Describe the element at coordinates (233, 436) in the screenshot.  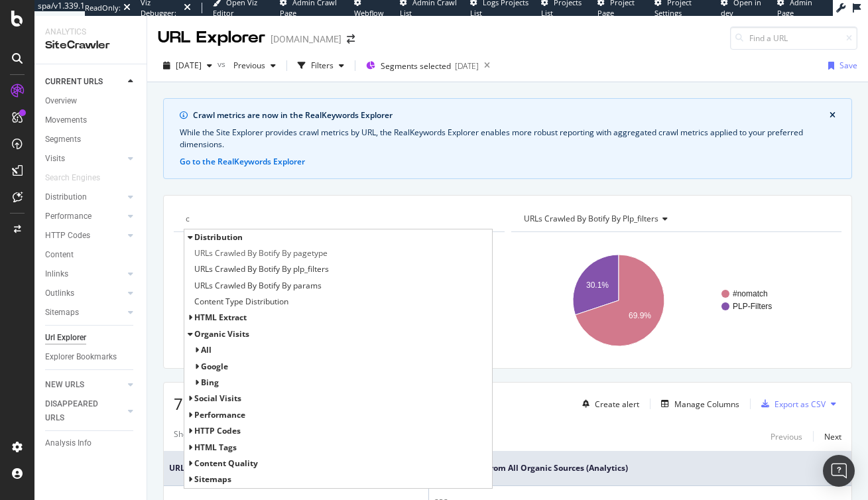
I see `div: Showing 1 to 50 of 7,935 entries` at that location.